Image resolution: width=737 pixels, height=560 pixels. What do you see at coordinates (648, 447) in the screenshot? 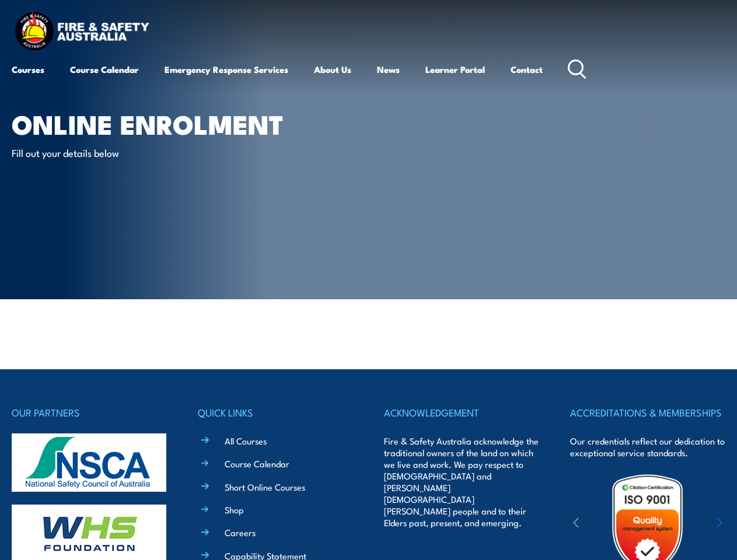
I see `p: Our credentials reflect our dedication to exceptional service standards.` at bounding box center [648, 447].